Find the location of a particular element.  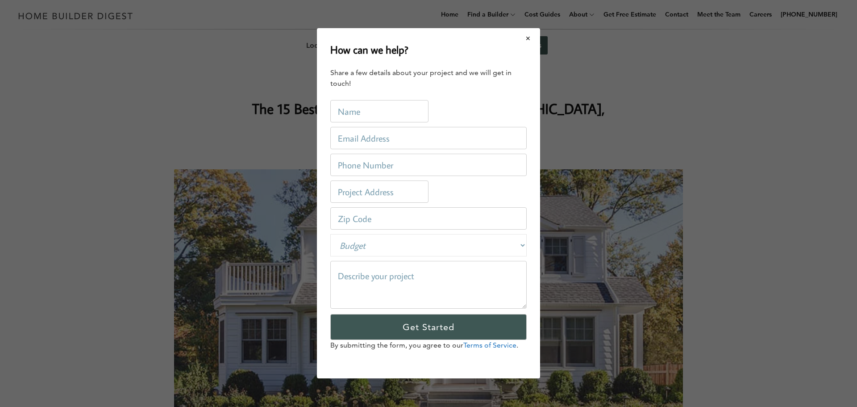

button: Close modal is located at coordinates (528, 38).